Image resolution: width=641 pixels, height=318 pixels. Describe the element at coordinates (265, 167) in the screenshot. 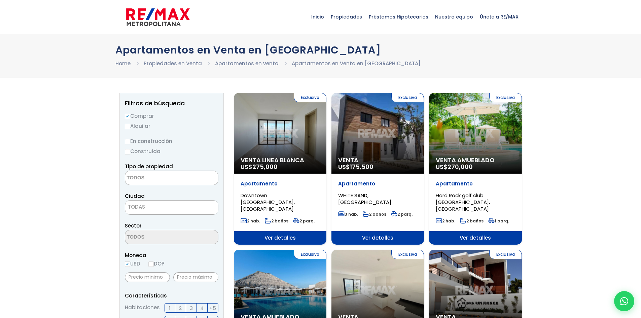

I see `span: 275,000` at that location.